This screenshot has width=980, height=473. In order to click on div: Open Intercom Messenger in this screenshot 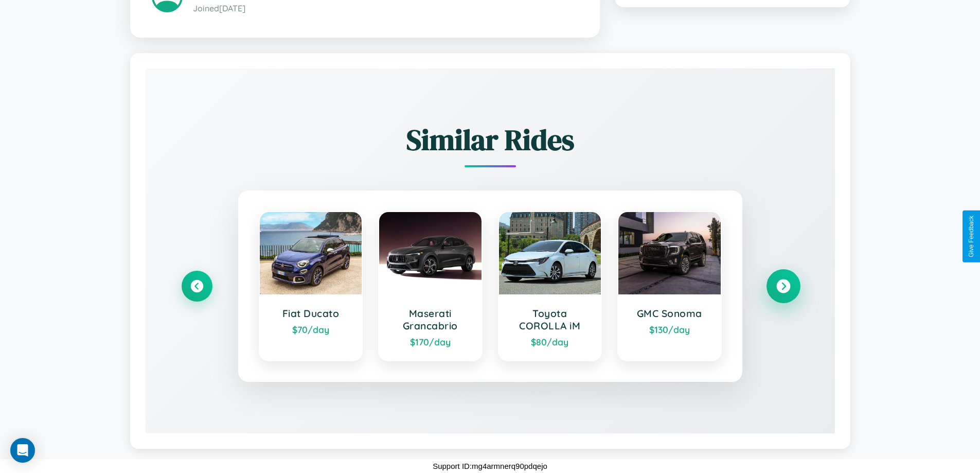, I will do `click(23, 450)`.